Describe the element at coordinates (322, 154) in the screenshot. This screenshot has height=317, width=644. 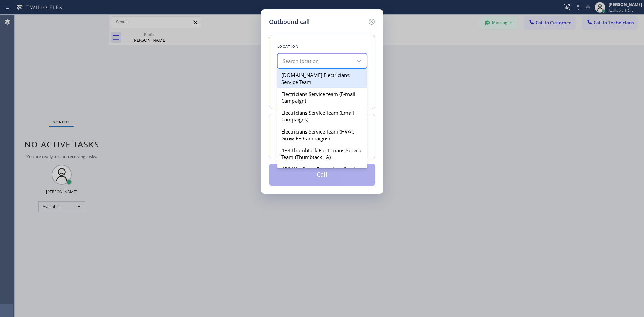
I see `div: 4B4.Thumbtack Electricians Service Team (Thumbtack LA)` at that location.